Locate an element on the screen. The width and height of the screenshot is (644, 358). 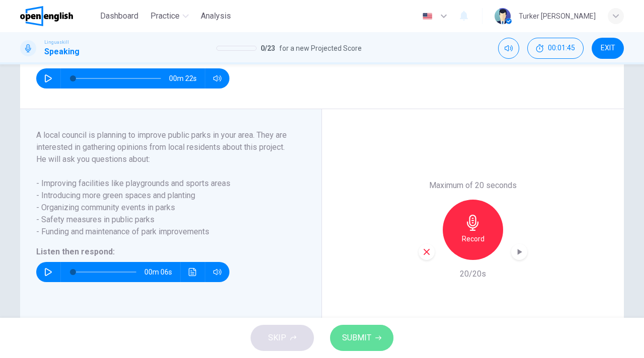
div: Hide is located at coordinates (556, 48).